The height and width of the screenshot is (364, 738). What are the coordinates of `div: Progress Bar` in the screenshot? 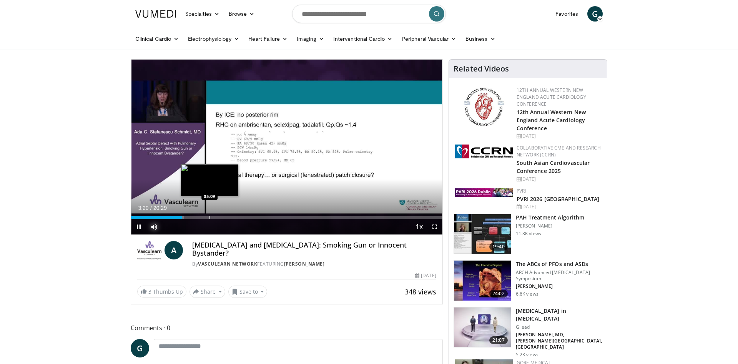 It's located at (287, 218).